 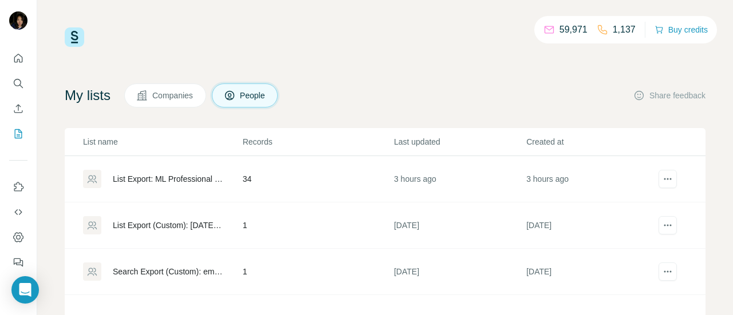 I want to click on p: Records, so click(x=318, y=142).